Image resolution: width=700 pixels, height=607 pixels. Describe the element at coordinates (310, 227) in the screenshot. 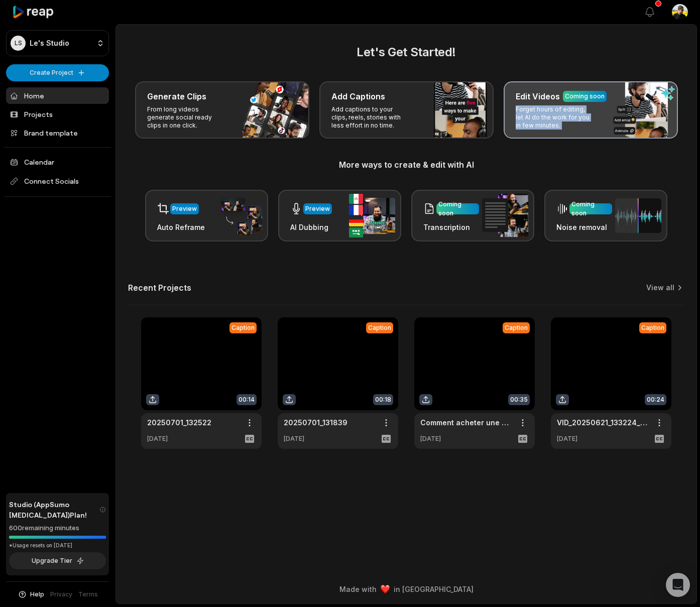

I see `h3: AI Dubbing` at that location.